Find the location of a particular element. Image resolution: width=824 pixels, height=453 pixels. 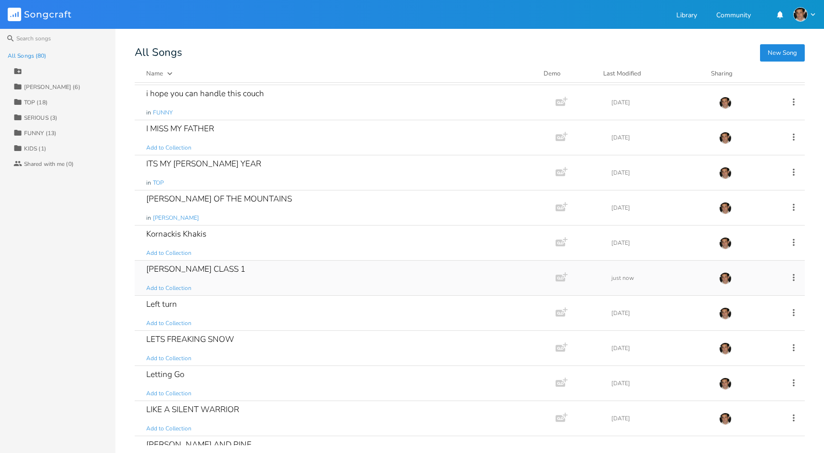

button: Last Modified is located at coordinates (651, 74).